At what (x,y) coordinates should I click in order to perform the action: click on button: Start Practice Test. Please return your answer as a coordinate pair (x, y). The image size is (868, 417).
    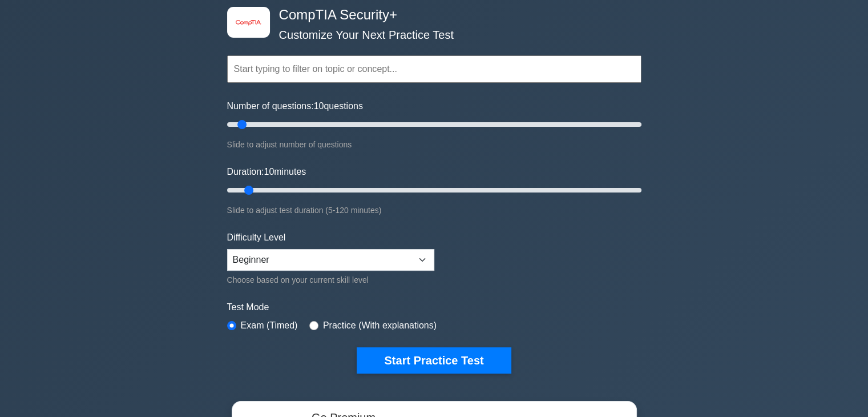
    Looking at the image, I should click on (434, 360).